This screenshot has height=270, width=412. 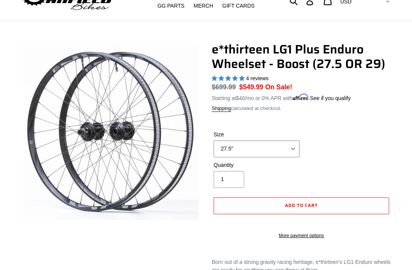 I want to click on a: GIFT CARDS, so click(x=238, y=6).